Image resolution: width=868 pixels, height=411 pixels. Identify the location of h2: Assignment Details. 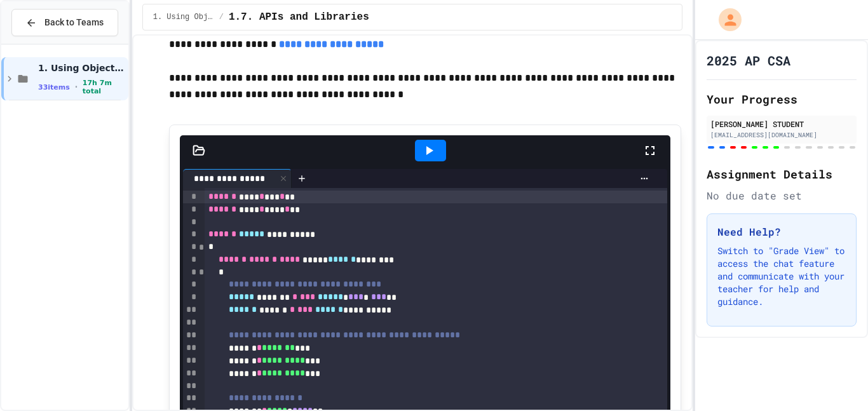
(782, 174).